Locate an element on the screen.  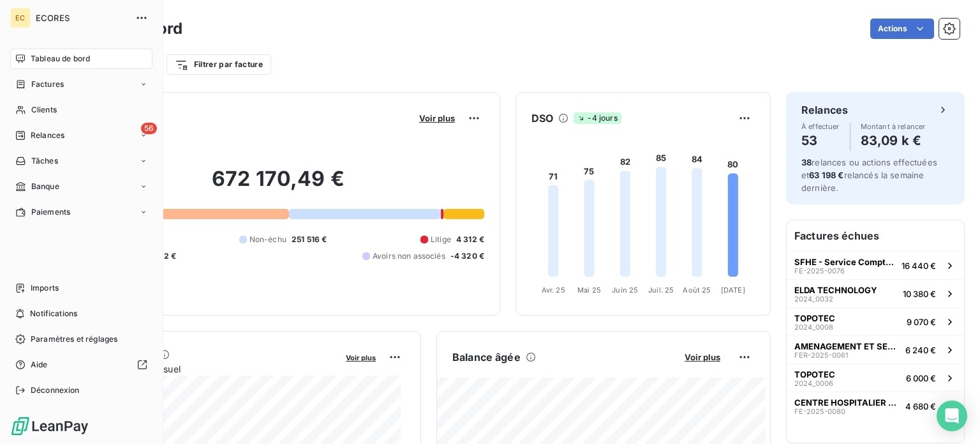
span: 16 440 € is located at coordinates (919, 265).